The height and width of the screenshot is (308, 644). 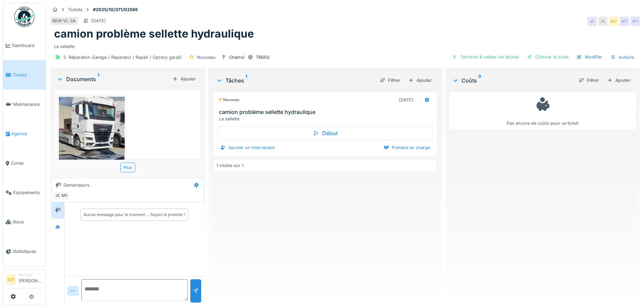 I want to click on div: TR050, so click(x=263, y=57).